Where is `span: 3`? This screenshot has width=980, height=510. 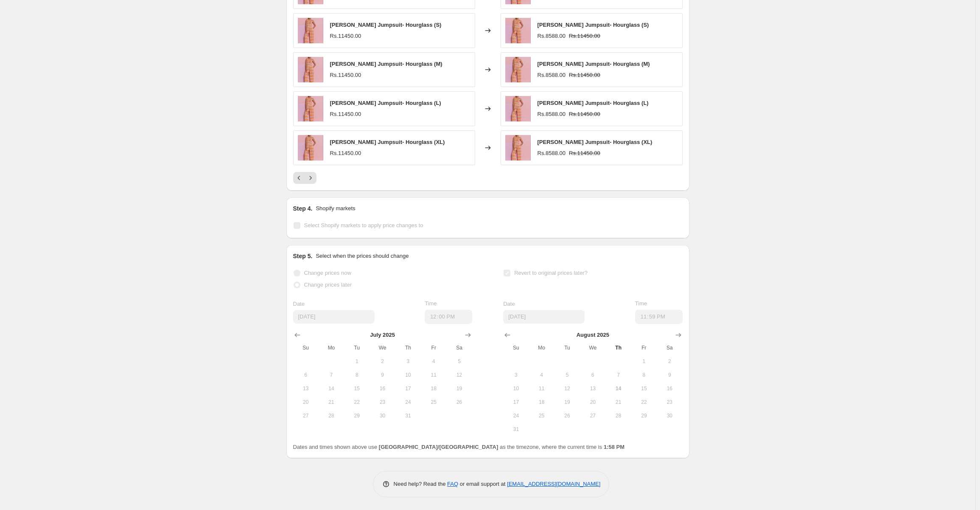
span: 3 is located at coordinates (516, 375).